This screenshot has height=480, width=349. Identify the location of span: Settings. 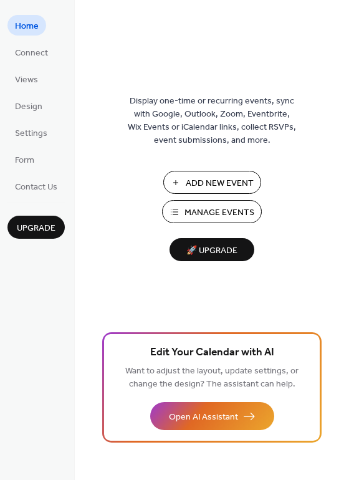
(31, 134).